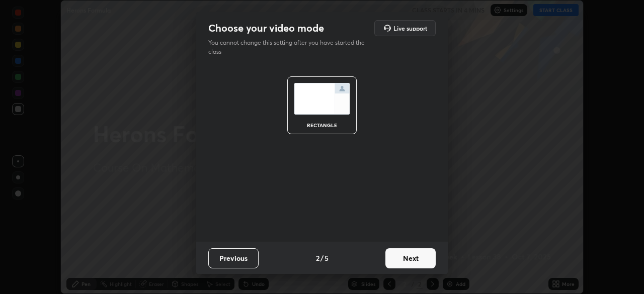 This screenshot has width=644, height=294. What do you see at coordinates (410, 28) in the screenshot?
I see `h5: Live support` at bounding box center [410, 28].